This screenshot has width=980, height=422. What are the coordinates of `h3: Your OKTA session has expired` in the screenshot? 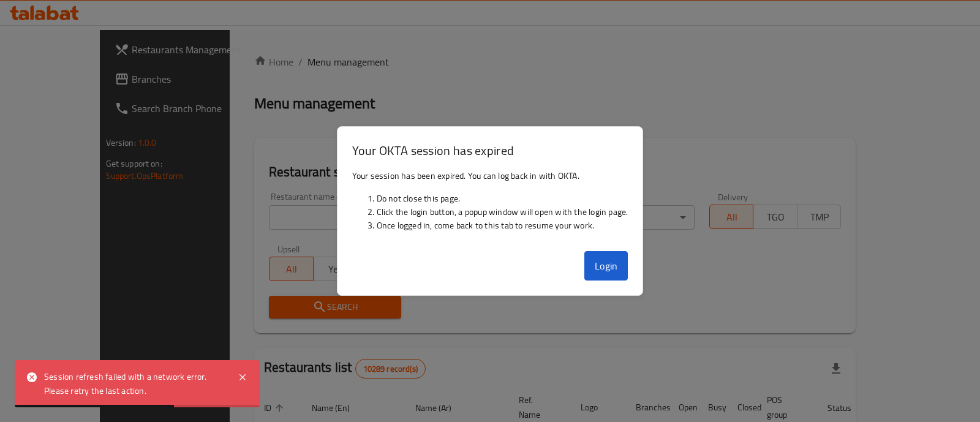 It's located at (490, 150).